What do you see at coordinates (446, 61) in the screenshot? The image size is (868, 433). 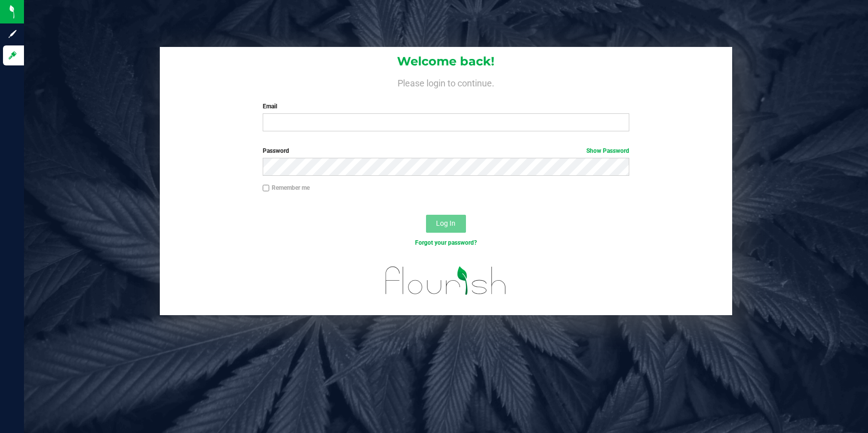 I see `h1: Welcome back!` at bounding box center [446, 61].